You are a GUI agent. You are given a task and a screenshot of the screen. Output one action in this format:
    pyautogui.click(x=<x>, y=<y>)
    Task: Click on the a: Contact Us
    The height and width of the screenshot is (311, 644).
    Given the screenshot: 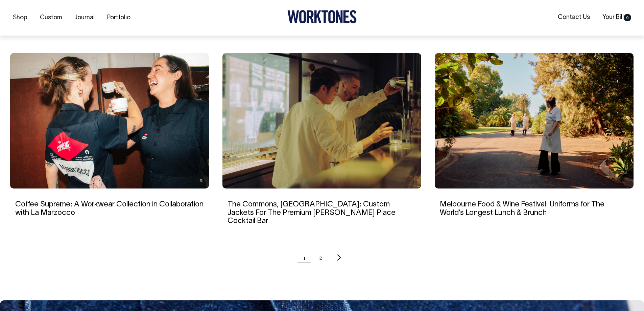 What is the action you would take?
    pyautogui.click(x=574, y=18)
    